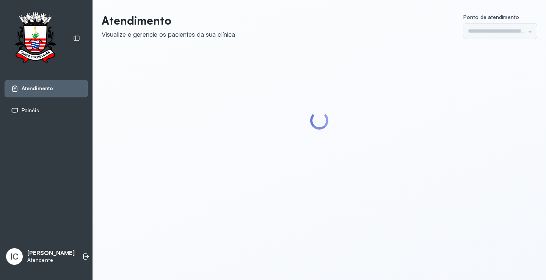 The width and height of the screenshot is (546, 280). I want to click on span: IC, so click(14, 257).